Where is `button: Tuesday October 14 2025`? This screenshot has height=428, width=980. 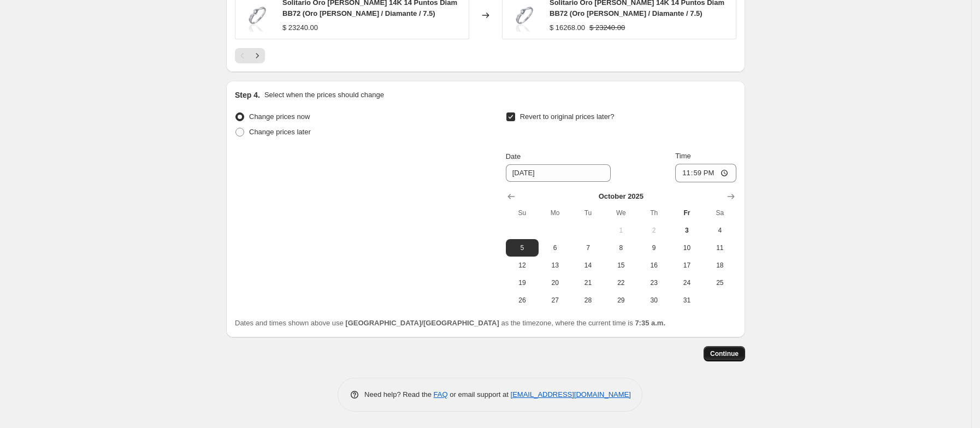
button: Tuesday October 14 2025 is located at coordinates (587, 265).